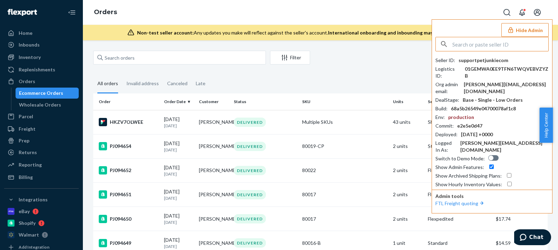 The width and height of the screenshot is (558, 250). What do you see at coordinates (41, 57) in the screenshot?
I see `a: Inventory` at bounding box center [41, 57].